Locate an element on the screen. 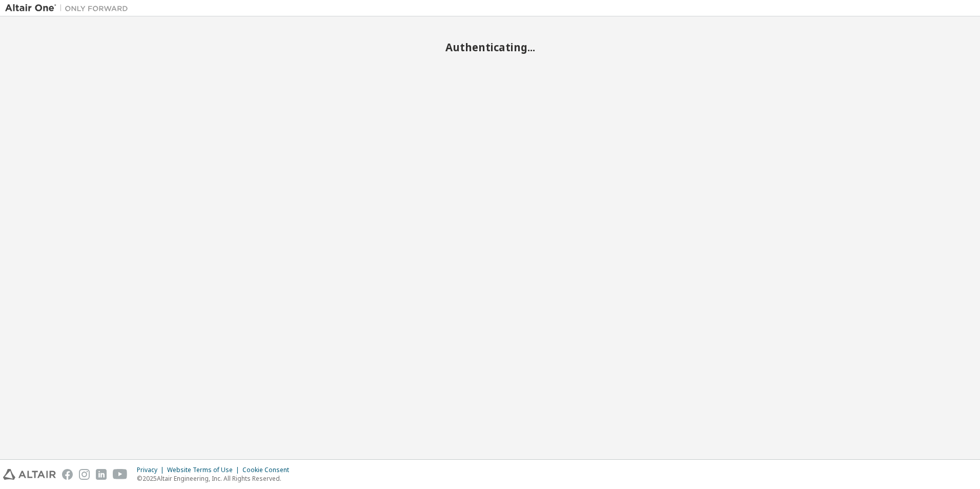 This screenshot has width=980, height=489. img: Altair One is located at coordinates (69, 8).